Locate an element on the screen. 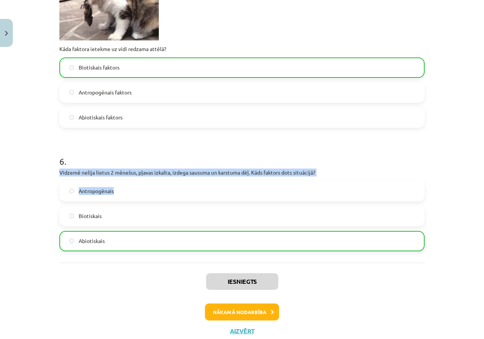  button: Aizvērt is located at coordinates (242, 331).